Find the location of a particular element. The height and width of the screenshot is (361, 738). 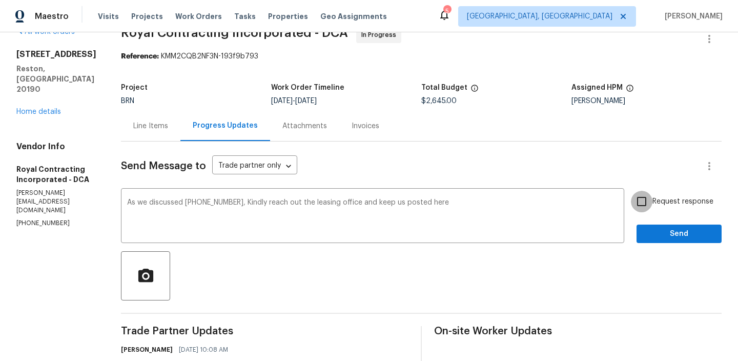

span: Work Orders is located at coordinates (198, 16).